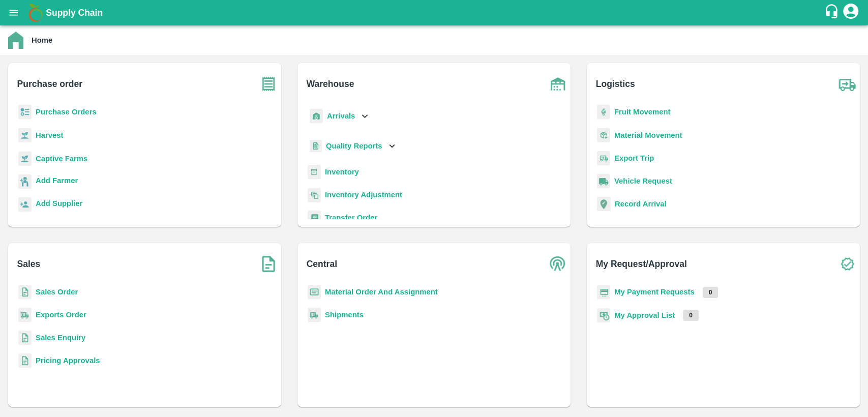 This screenshot has height=417, width=868. I want to click on b: Add Farmer, so click(56, 180).